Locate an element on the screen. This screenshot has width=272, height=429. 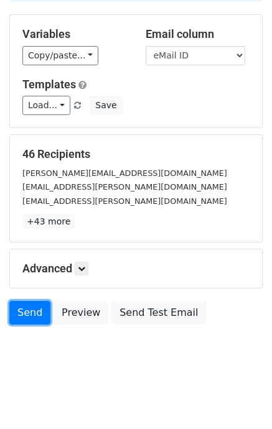
a: Send Test Email is located at coordinates (158, 313).